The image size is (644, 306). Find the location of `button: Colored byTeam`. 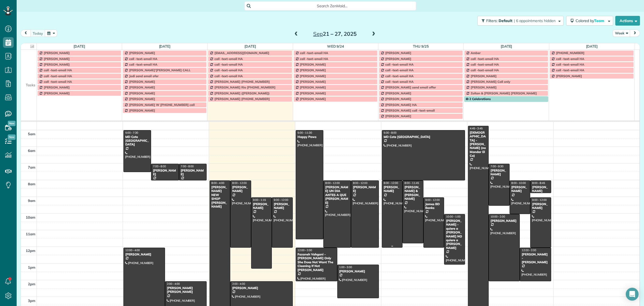

button: Colored byTeam is located at coordinates (590, 21).